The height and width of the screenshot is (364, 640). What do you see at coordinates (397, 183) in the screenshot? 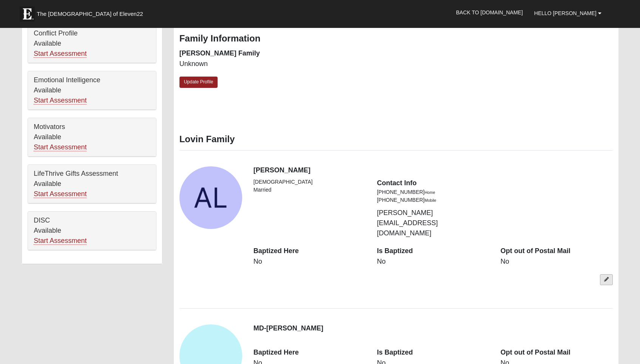
I see `strong: Contact Info` at bounding box center [397, 183].